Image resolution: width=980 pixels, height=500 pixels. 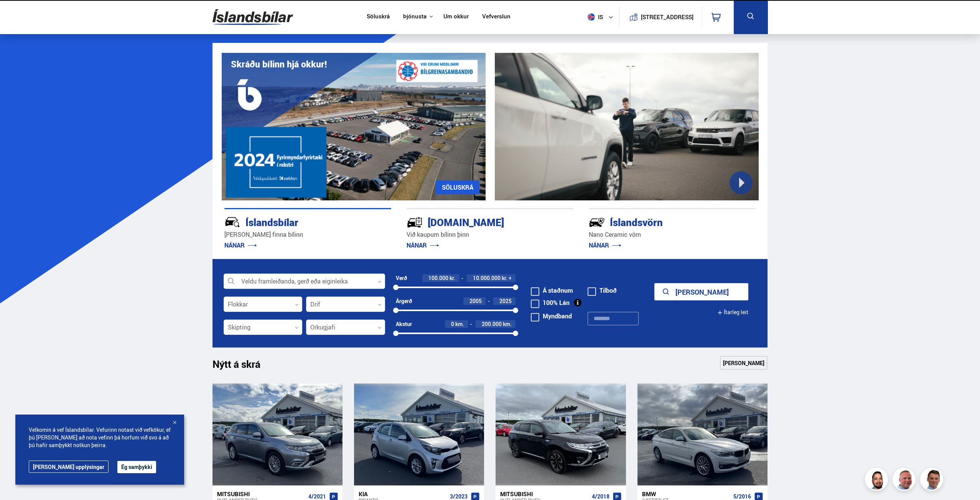 I want to click on img: siFngHWaQ9KaOqBr.png, so click(x=906, y=481).